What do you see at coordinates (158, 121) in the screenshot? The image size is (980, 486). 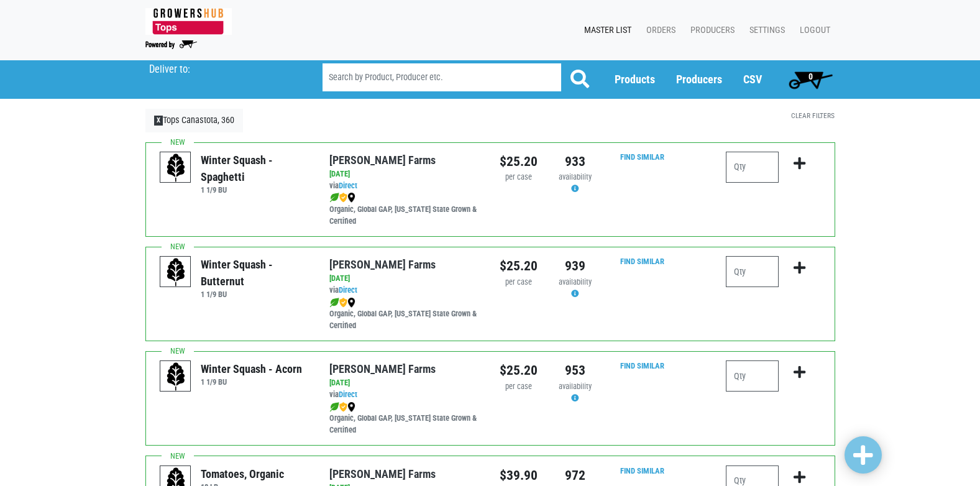 I see `span: X` at bounding box center [158, 121].